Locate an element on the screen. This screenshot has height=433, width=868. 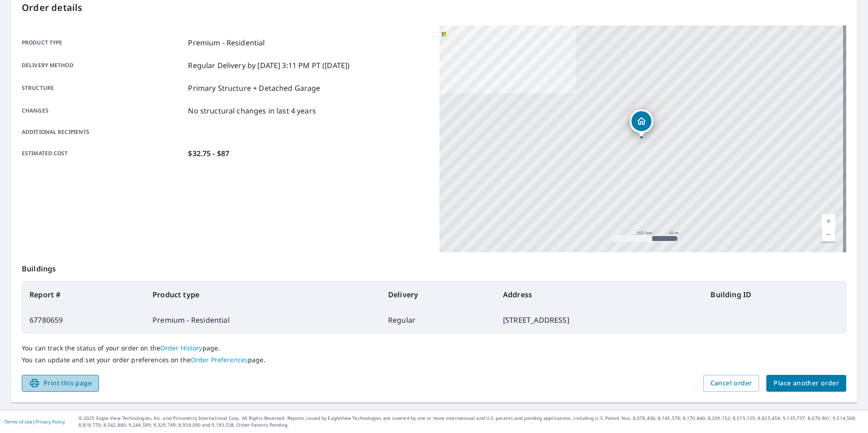
p: Changes is located at coordinates (103, 111).